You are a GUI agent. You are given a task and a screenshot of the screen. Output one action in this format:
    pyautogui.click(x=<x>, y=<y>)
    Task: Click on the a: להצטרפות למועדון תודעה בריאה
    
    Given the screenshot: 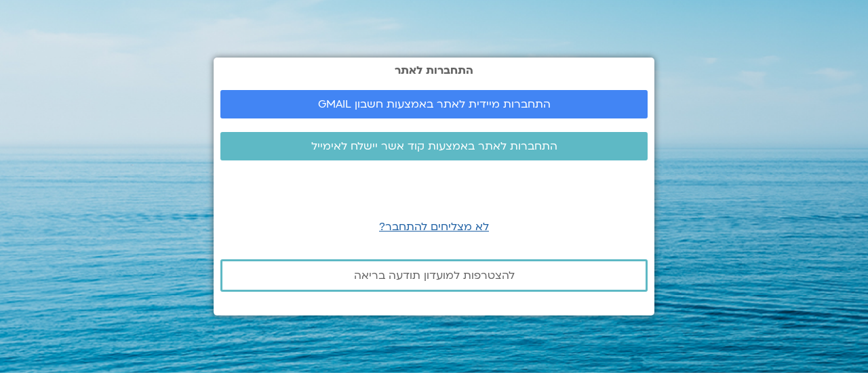 What is the action you would take?
    pyautogui.click(x=434, y=275)
    